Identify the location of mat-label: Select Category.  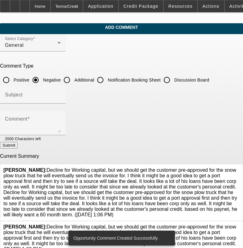
(19, 39).